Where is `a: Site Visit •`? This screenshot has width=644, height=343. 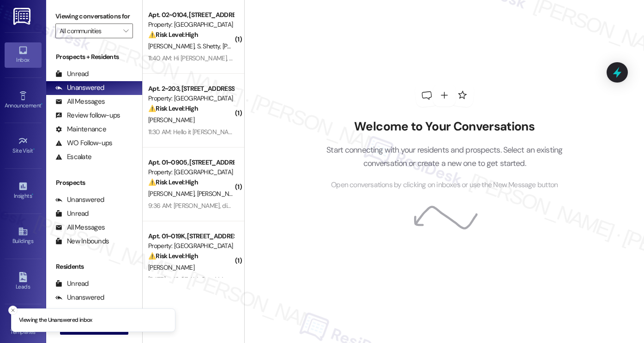
a: Site Visit • is located at coordinates (23, 145).